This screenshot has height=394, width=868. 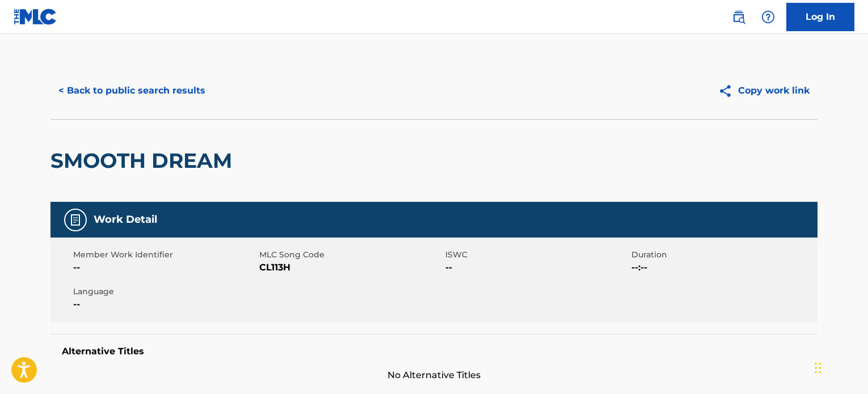 What do you see at coordinates (739, 17) in the screenshot?
I see `img: search` at bounding box center [739, 17].